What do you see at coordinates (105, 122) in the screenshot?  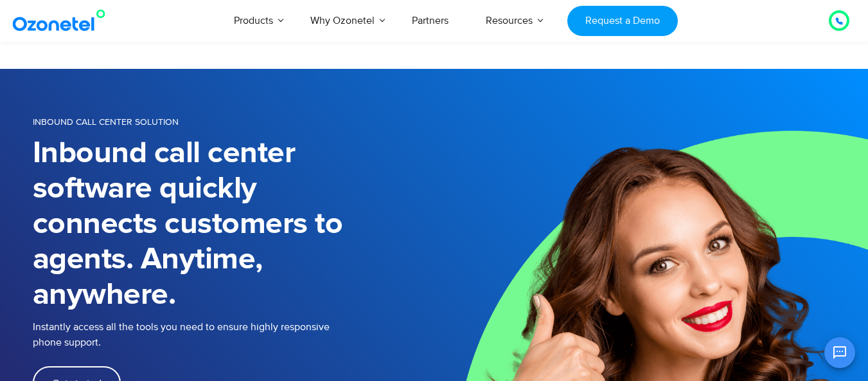 I see `span: INBOUND CALL CENTER SOLUTION` at bounding box center [105, 122].